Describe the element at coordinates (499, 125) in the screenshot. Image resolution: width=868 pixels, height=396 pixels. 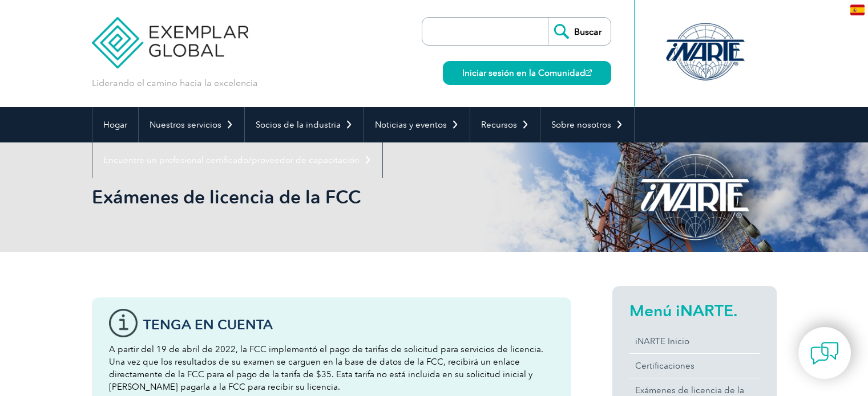
I see `font: Recursos` at that location.